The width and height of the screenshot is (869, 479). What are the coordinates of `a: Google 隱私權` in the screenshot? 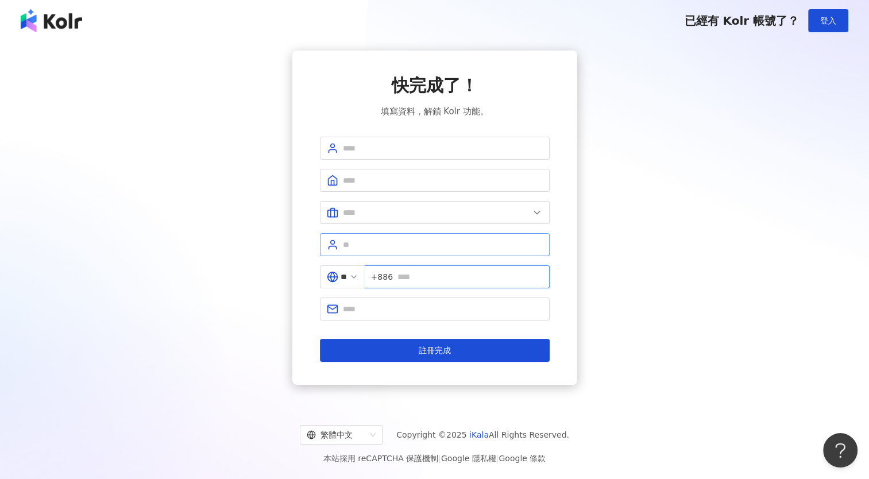 It's located at (469, 458).